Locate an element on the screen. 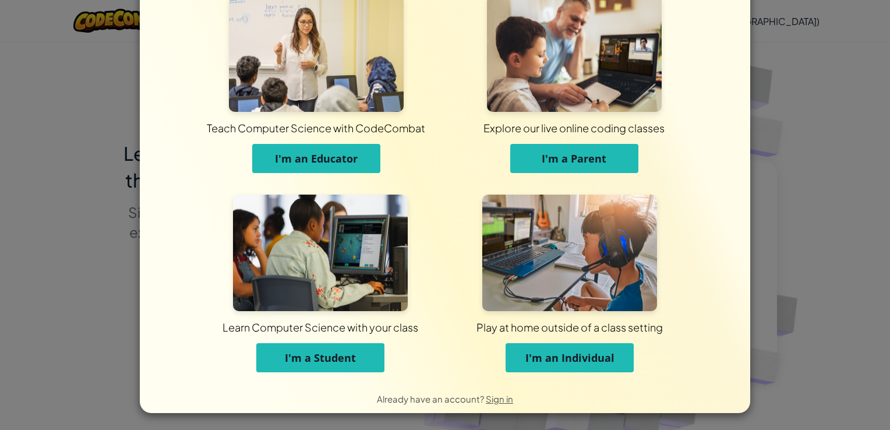 The width and height of the screenshot is (890, 430). button: I'm an Educator is located at coordinates (316, 158).